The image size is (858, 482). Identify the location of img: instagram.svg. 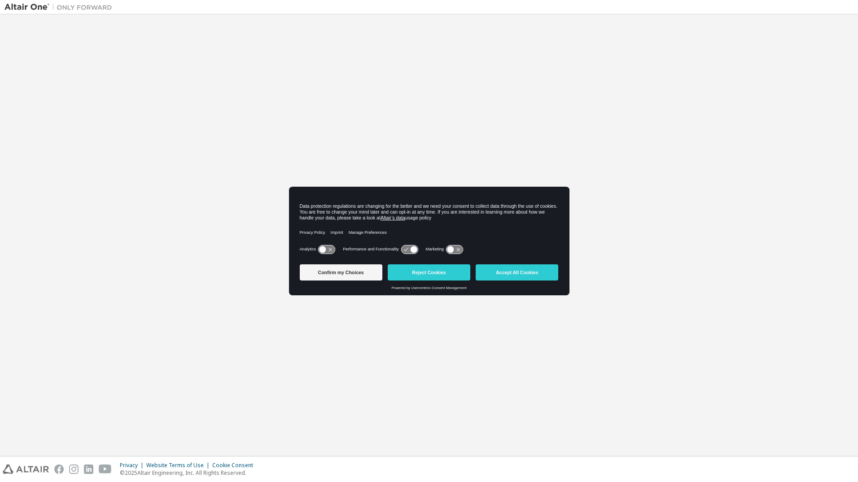
(74, 469).